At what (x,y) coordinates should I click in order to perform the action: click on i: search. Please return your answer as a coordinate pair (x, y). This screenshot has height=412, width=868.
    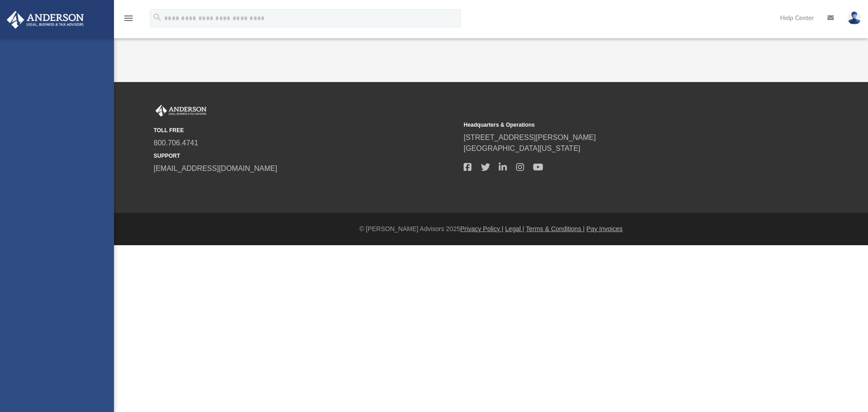
    Looking at the image, I should click on (157, 17).